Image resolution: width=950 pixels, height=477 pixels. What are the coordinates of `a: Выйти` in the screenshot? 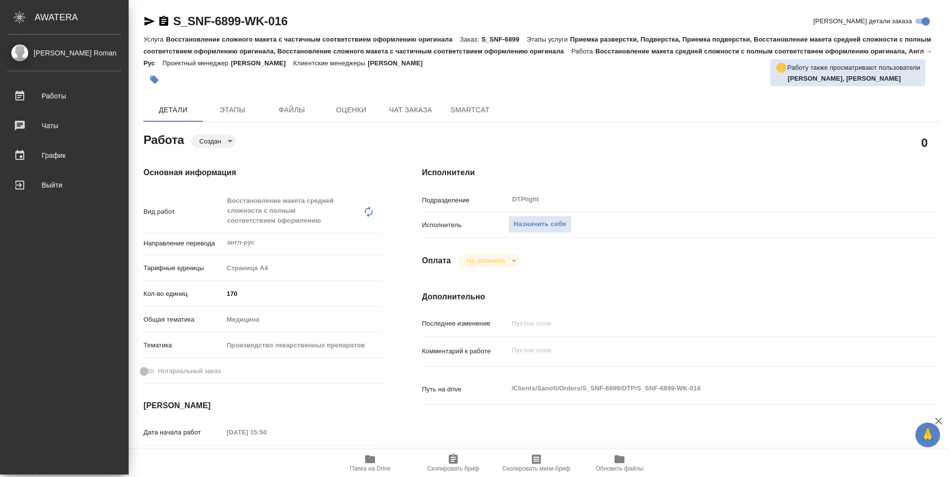 It's located at (64, 185).